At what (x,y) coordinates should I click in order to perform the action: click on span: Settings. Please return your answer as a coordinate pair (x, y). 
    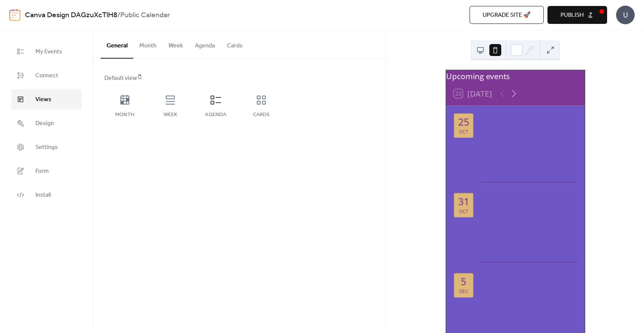
    Looking at the image, I should click on (47, 147).